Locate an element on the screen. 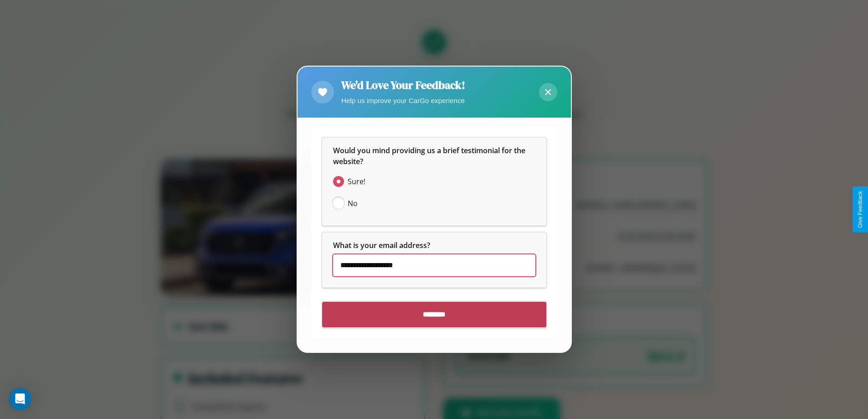  div: Give Feedback is located at coordinates (861, 209).